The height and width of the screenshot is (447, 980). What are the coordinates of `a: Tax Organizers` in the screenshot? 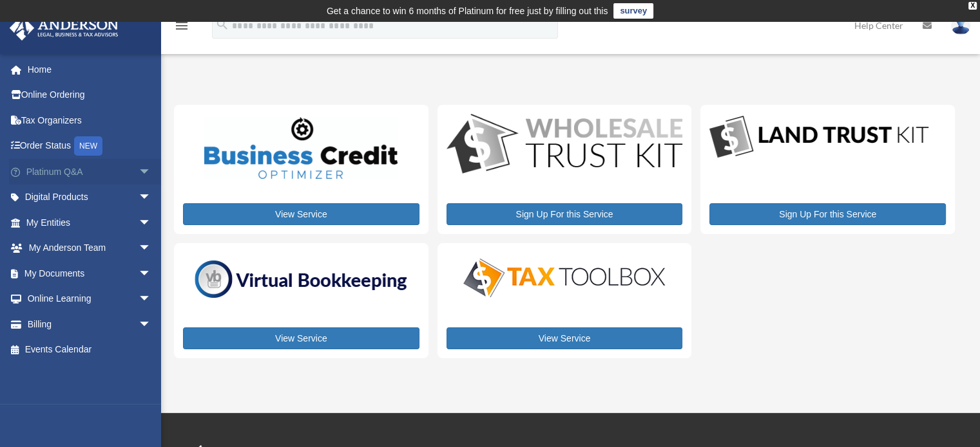 It's located at (89, 121).